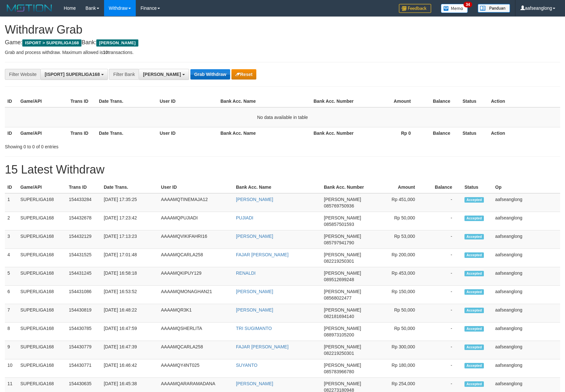 Image resolution: width=565 pixels, height=392 pixels. I want to click on th: Game/API, so click(43, 101).